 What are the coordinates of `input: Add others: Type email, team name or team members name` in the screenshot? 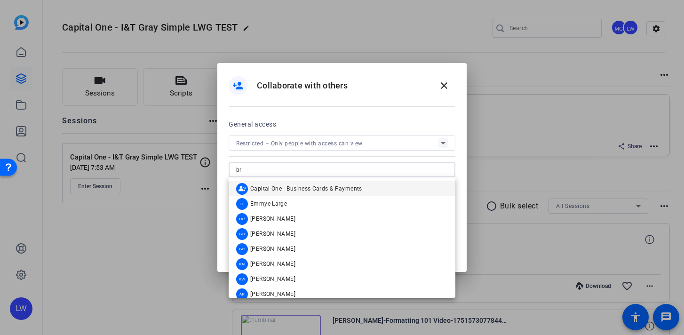 It's located at (342, 170).